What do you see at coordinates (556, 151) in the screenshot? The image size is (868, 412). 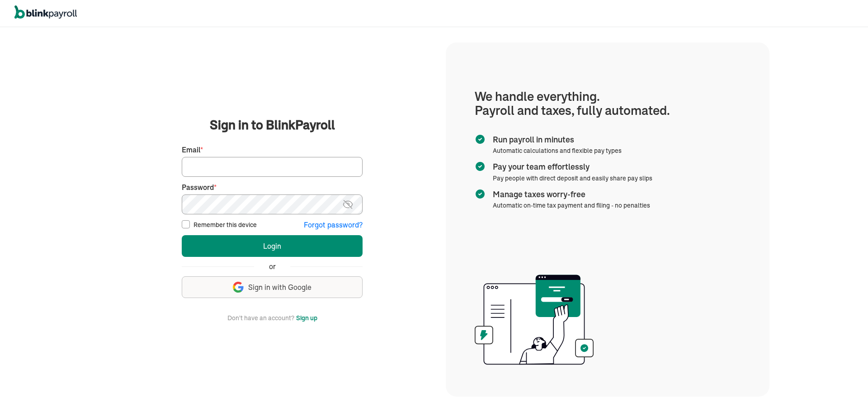 I see `span: Automatic calculations and flexible pay types` at bounding box center [556, 151].